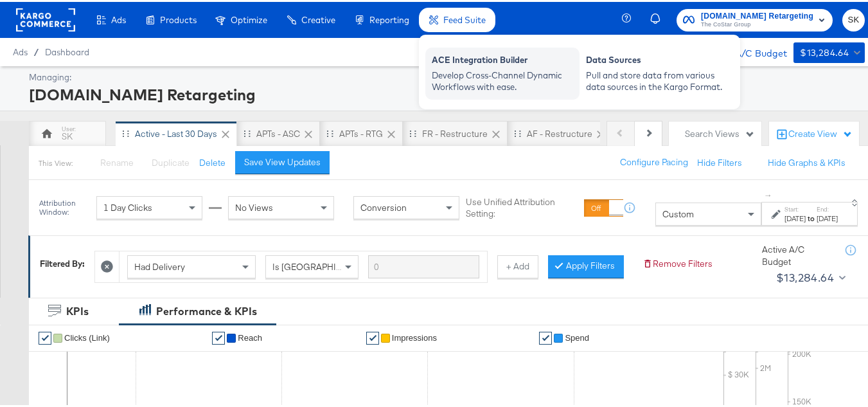 The width and height of the screenshot is (868, 407). What do you see at coordinates (853, 18) in the screenshot?
I see `span: SK` at bounding box center [853, 18].